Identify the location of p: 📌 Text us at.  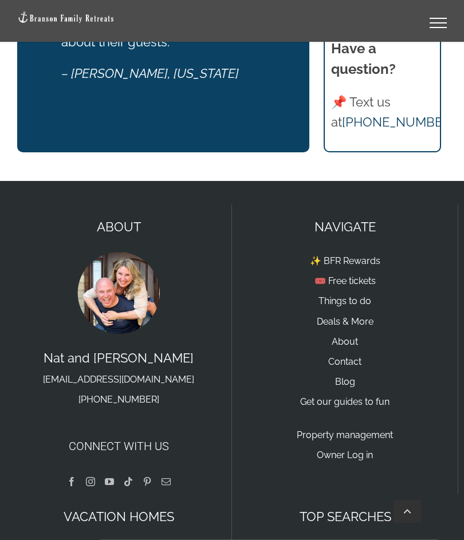
(382, 112).